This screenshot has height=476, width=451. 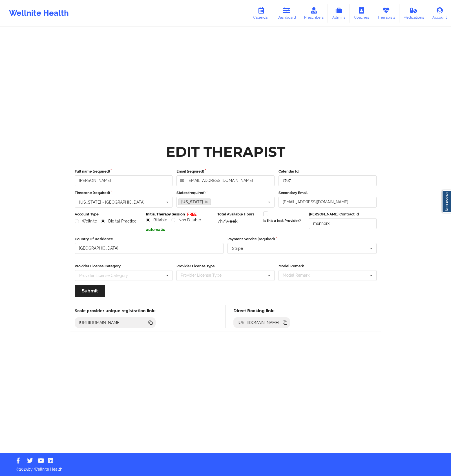 What do you see at coordinates (339, 13) in the screenshot?
I see `a: Admins` at bounding box center [339, 13].